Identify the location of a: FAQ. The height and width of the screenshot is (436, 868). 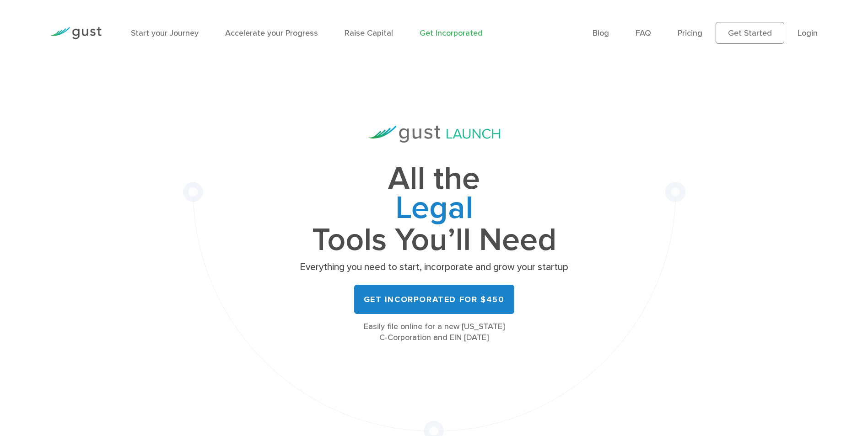
(643, 33).